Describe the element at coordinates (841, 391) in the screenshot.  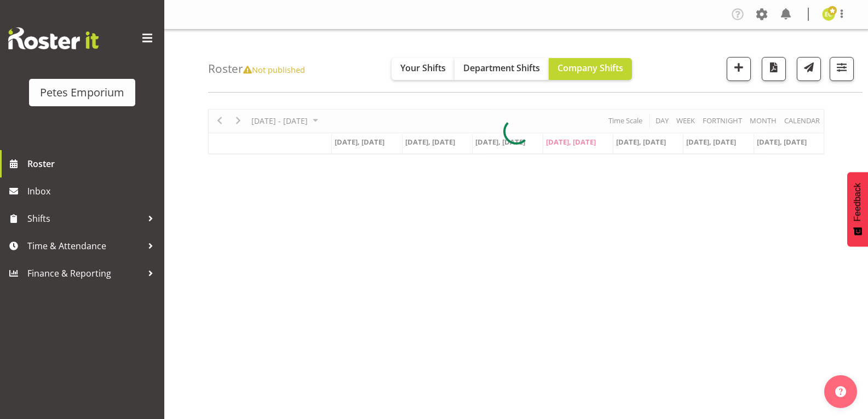
I see `img: help-xxl-2.png` at that location.